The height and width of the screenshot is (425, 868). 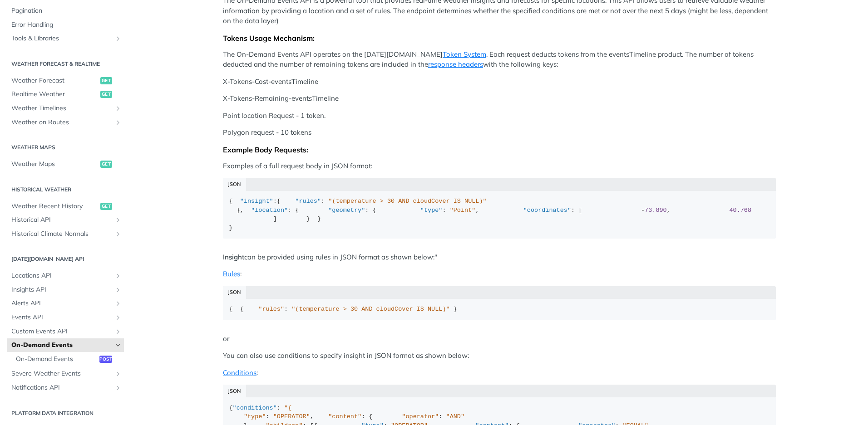 What do you see at coordinates (499, 116) in the screenshot?
I see `p: Point location Request - 1 token.` at bounding box center [499, 116].